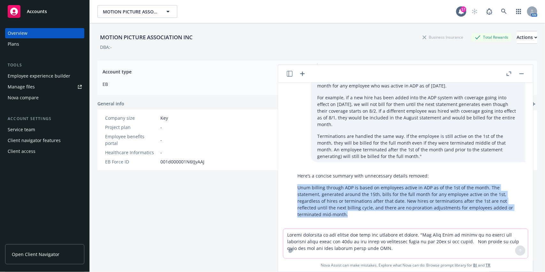  Describe the element at coordinates (45, 130) in the screenshot. I see `a: Service team` at that location.